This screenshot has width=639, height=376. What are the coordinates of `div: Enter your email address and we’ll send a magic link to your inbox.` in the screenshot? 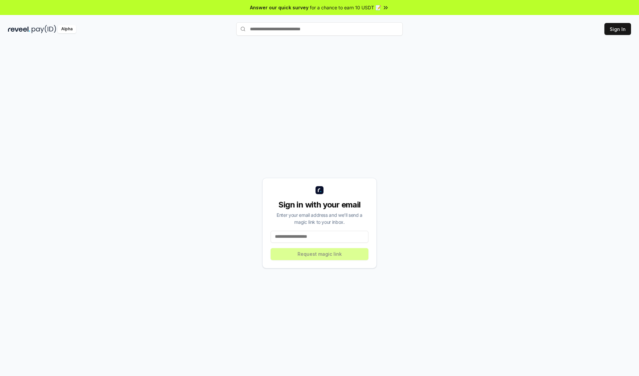 It's located at (320, 218).